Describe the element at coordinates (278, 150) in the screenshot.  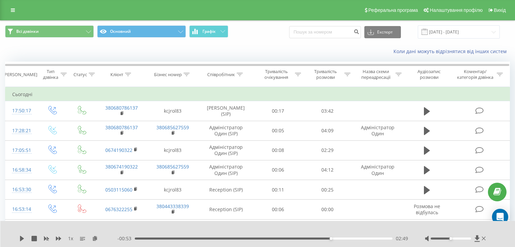
I see `td: 00:08` at that location.